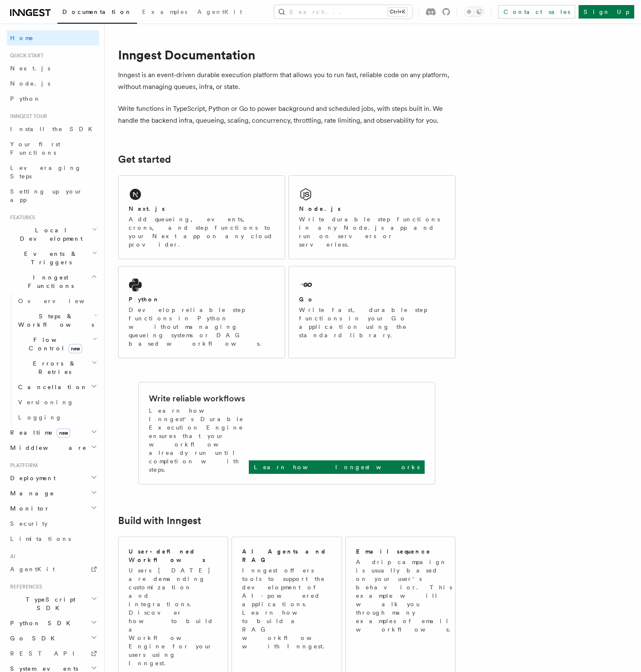 Image resolution: width=641 pixels, height=672 pixels. I want to click on button: Inngest Functions, so click(53, 281).